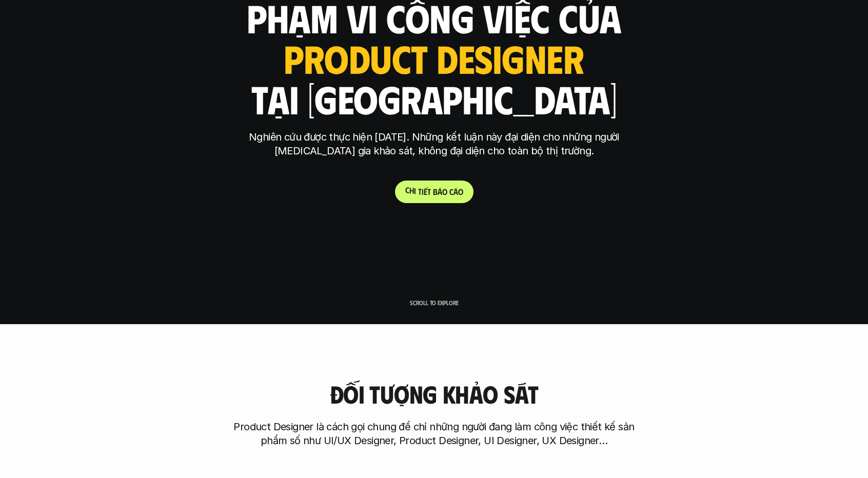  I want to click on span: c, so click(452, 192).